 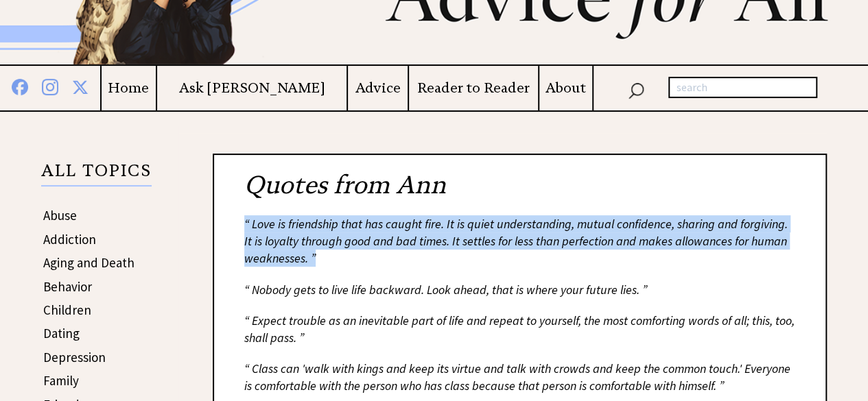 What do you see at coordinates (96, 175) in the screenshot?
I see `p: ALL TOPICS` at bounding box center [96, 175].